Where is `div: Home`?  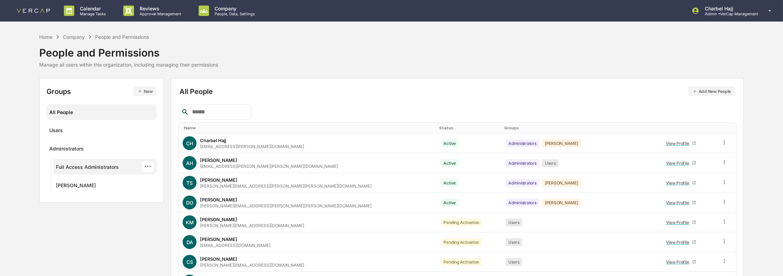 div: Home is located at coordinates (46, 37).